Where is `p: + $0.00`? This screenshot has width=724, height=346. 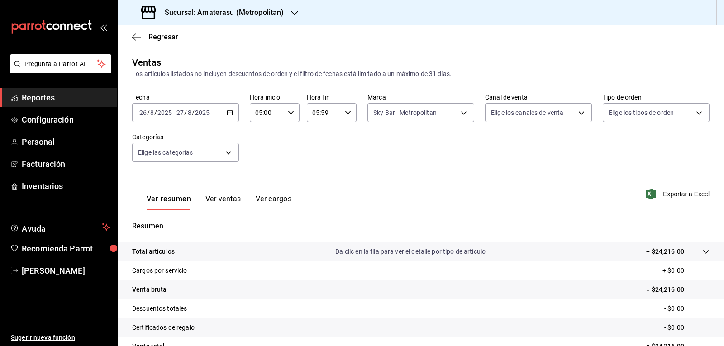 p: + $0.00 is located at coordinates (686, 271).